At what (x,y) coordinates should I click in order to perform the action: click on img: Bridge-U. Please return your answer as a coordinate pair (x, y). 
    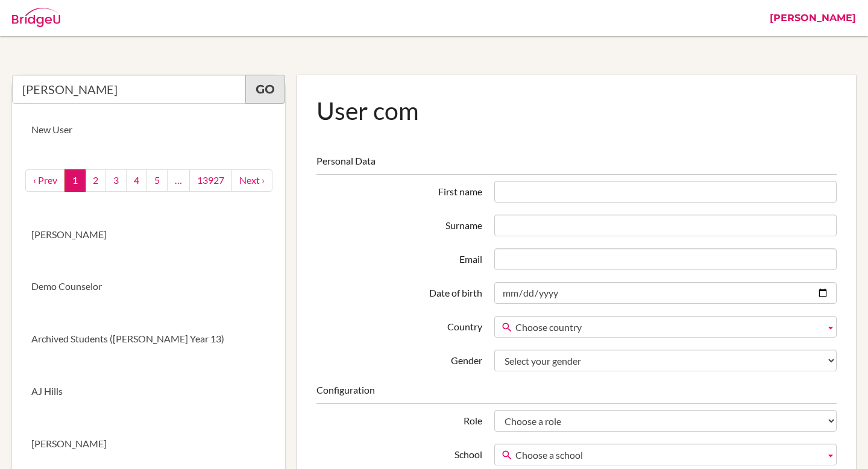
    Looking at the image, I should click on (36, 18).